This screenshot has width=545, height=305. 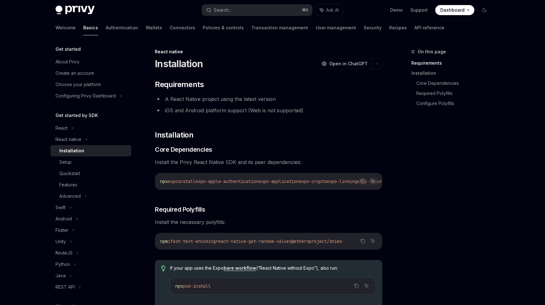 I want to click on a: Welcome, so click(x=66, y=28).